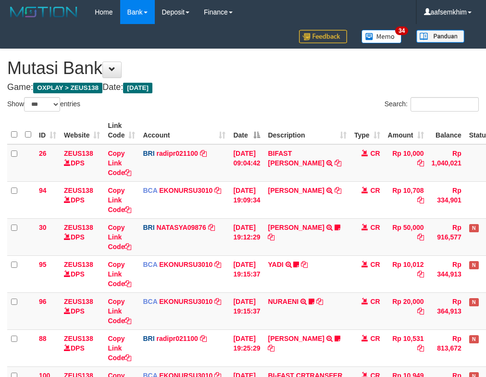 The image size is (486, 377). Describe the element at coordinates (447, 274) in the screenshot. I see `td: Rp 344,913` at that location.